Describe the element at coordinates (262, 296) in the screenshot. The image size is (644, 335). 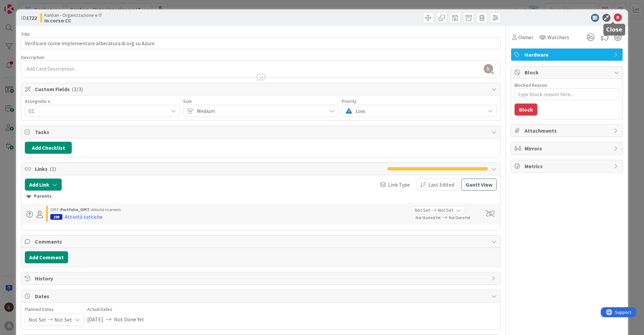
I see `span: Dates` at that location.